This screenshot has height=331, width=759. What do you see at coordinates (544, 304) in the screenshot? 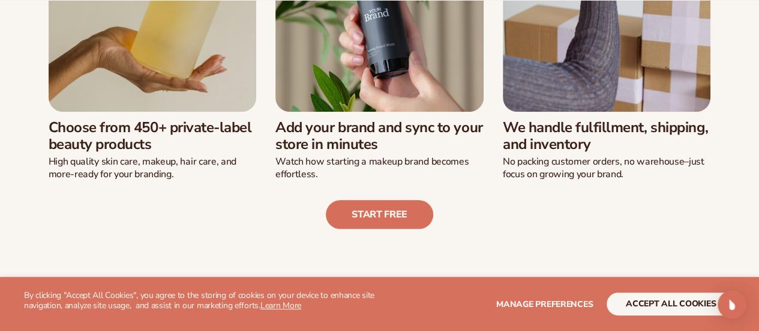
I see `button: Manage preferences` at bounding box center [544, 304].